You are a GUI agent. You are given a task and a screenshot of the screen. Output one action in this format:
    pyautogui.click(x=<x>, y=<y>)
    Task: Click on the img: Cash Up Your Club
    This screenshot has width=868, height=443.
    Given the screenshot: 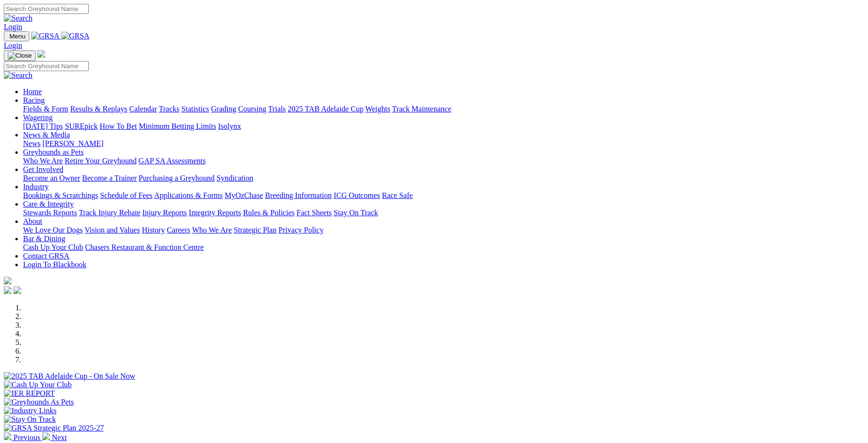 What is the action you would take?
    pyautogui.click(x=37, y=385)
    